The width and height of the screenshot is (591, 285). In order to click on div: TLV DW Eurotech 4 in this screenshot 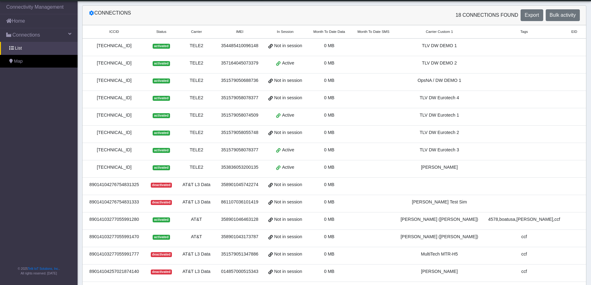, I will do `click(439, 98)`.